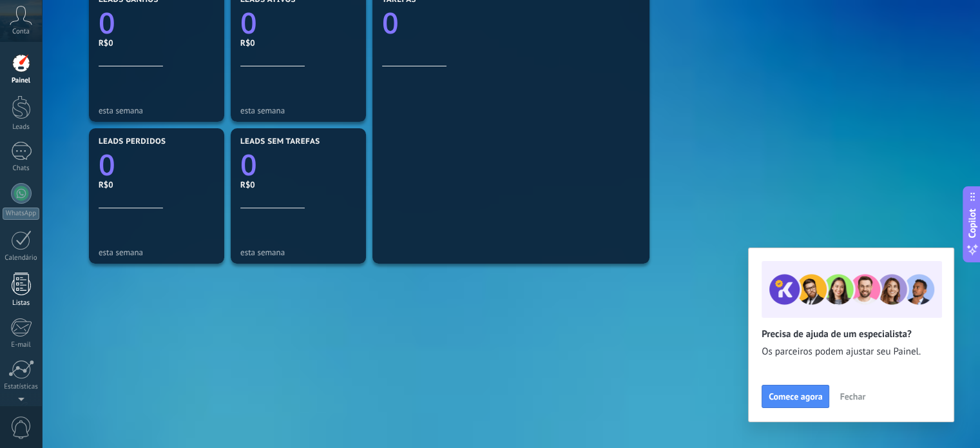 The height and width of the screenshot is (448, 980). I want to click on div: E-mail, so click(21, 345).